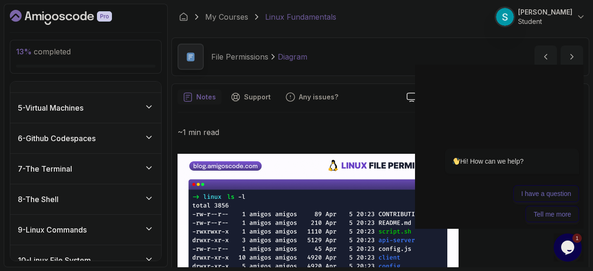  Describe the element at coordinates (312, 97) in the screenshot. I see `button: Feedback button` at that location.